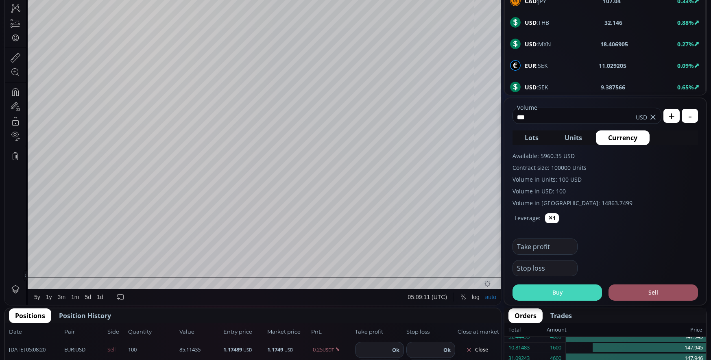  Describe the element at coordinates (555, 348) in the screenshot. I see `div: 1600` at that location.